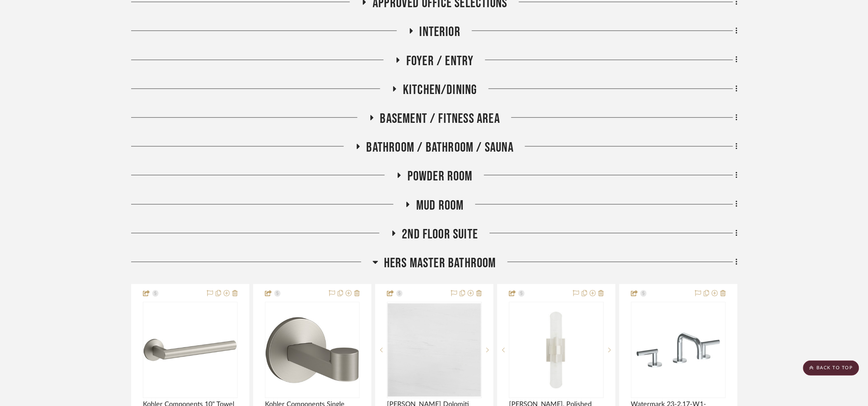 This screenshot has width=868, height=406. Describe the element at coordinates (831, 369) in the screenshot. I see `scroll-to-top-button: BACK TO TOP` at that location.